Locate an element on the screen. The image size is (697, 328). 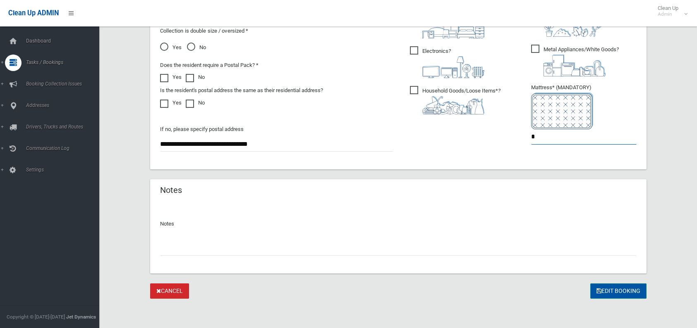
span: Dashboard is located at coordinates (64, 41).